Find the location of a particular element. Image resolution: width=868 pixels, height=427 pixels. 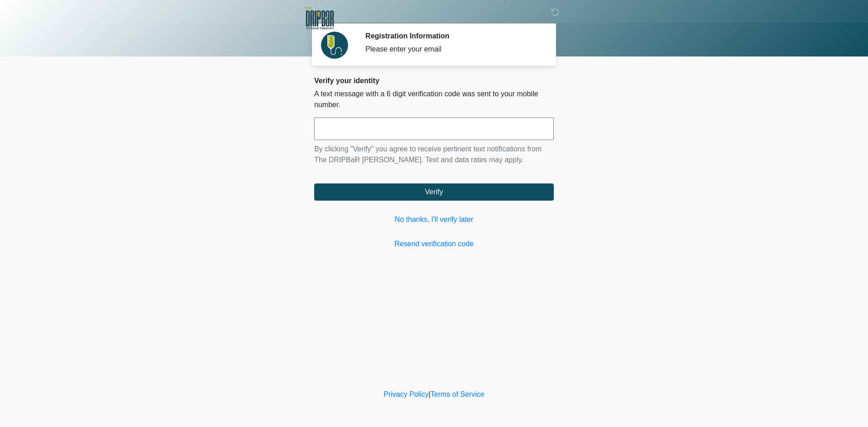

a: No thanks, I'll verify later is located at coordinates (434, 220).